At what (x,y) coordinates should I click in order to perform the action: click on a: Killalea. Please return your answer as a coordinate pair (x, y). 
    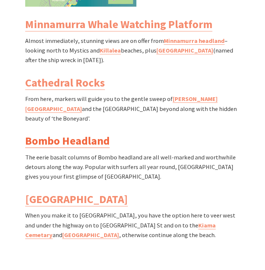
    Looking at the image, I should click on (110, 50).